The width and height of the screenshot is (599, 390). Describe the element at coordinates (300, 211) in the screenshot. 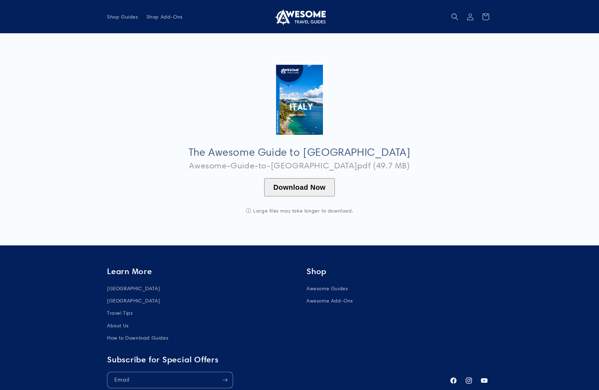

I see `div: Large files may take longer to download.` at that location.